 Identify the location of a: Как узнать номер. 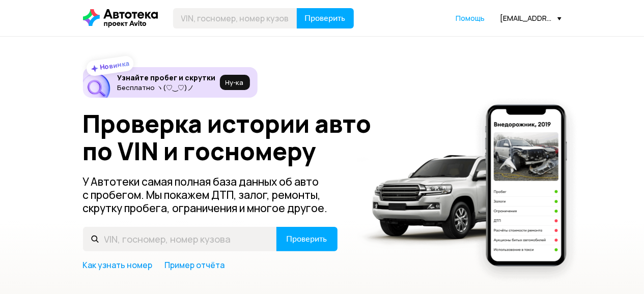
(118, 265).